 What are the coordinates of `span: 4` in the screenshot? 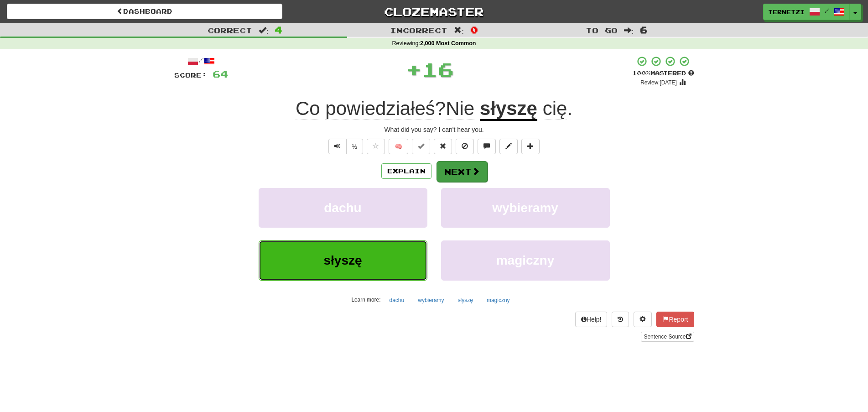 It's located at (278, 29).